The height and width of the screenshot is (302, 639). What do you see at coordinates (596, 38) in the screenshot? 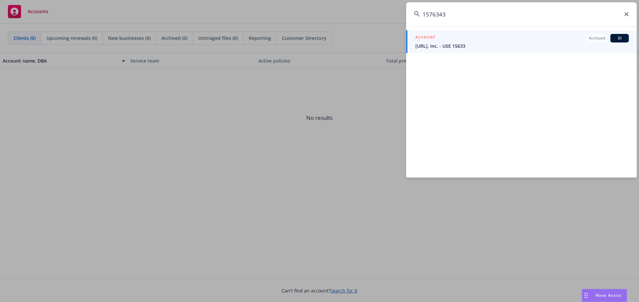
I see `span: Archived` at bounding box center [596, 38].